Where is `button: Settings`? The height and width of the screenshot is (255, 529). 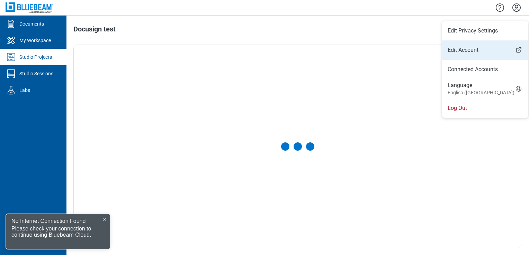
button: Settings is located at coordinates (517, 8).